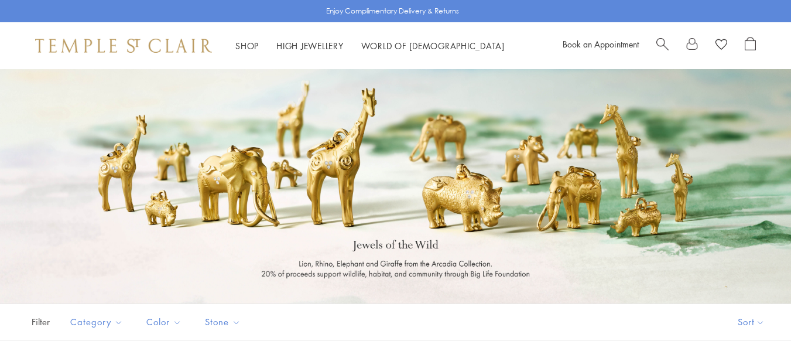 The width and height of the screenshot is (791, 351). What do you see at coordinates (247, 46) in the screenshot?
I see `a: ShopShop` at bounding box center [247, 46].